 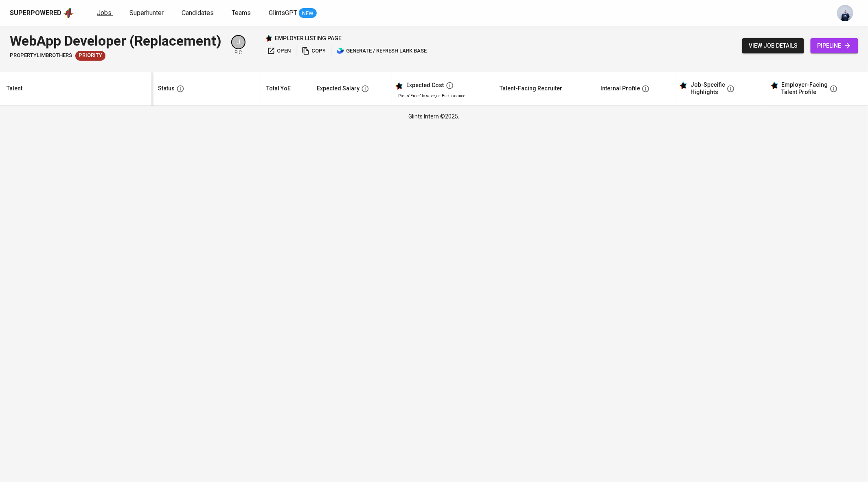 I want to click on p: employer listing page, so click(x=308, y=38).